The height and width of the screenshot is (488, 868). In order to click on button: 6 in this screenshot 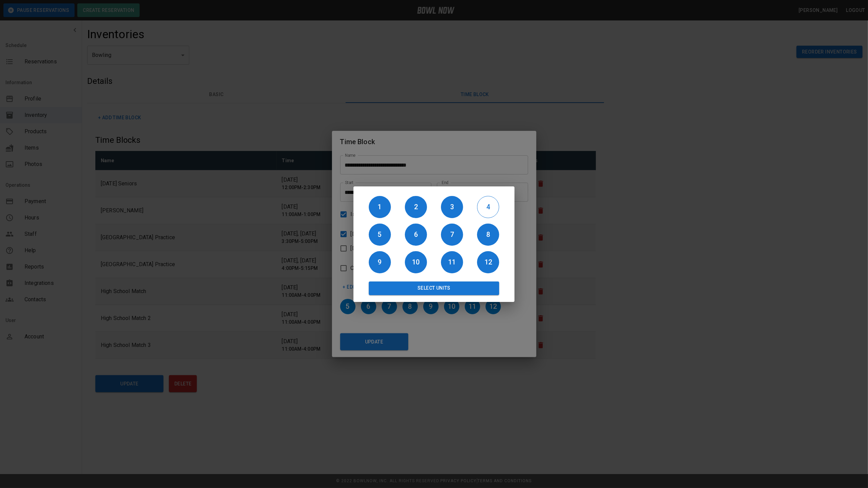, I will do `click(416, 234)`.